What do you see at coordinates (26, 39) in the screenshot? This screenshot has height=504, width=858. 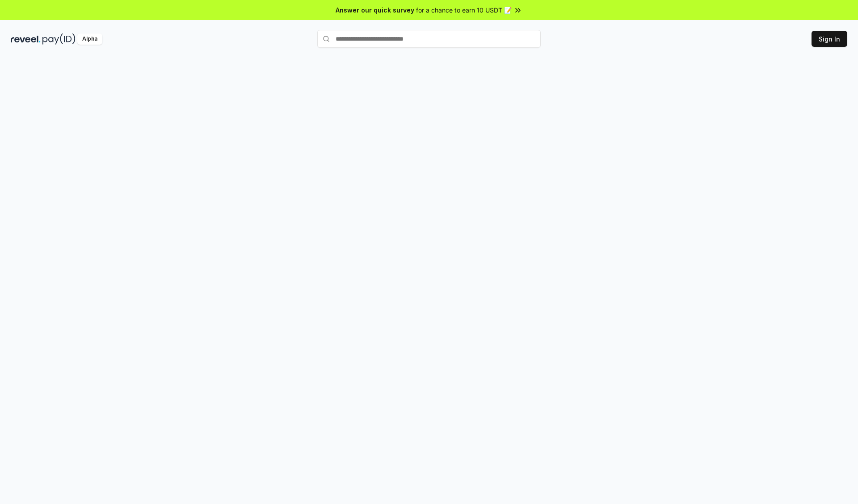 I see `img: reveel_dark` at bounding box center [26, 39].